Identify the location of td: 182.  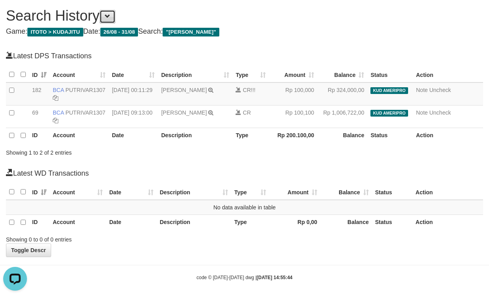
(39, 94).